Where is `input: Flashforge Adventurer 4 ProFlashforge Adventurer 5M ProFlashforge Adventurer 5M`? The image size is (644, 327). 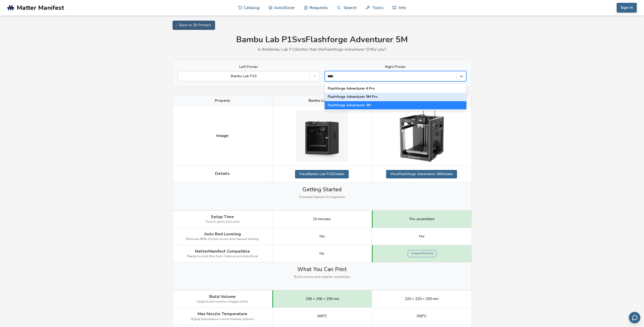 input: Flashforge Adventurer 4 ProFlashforge Adventurer 5M ProFlashforge Adventurer 5M is located at coordinates (331, 76).